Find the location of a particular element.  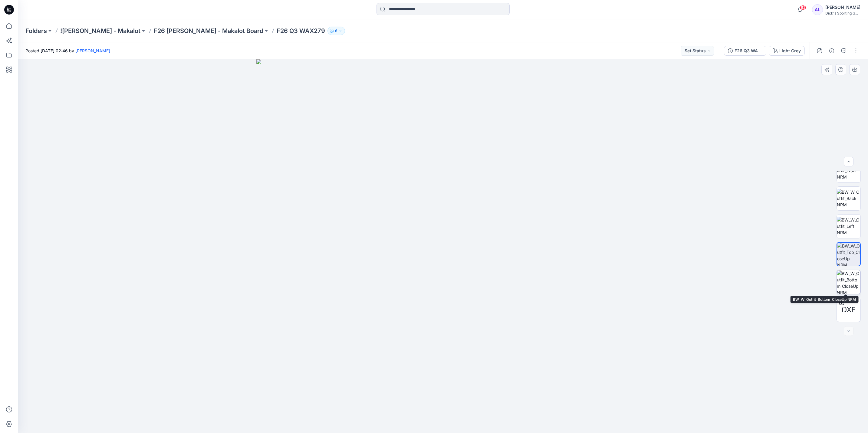

p: F26 Q3 WAX279 is located at coordinates (301, 31).